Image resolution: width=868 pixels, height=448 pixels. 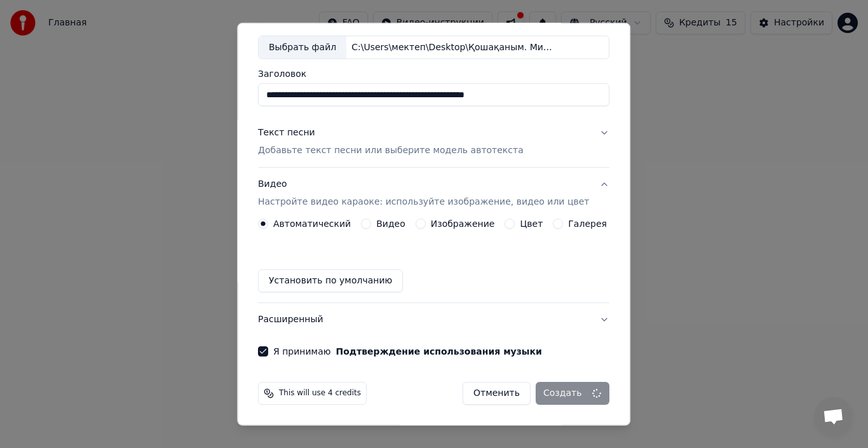 What do you see at coordinates (407, 351) in the screenshot?
I see `label: Я принимаю` at bounding box center [407, 351].